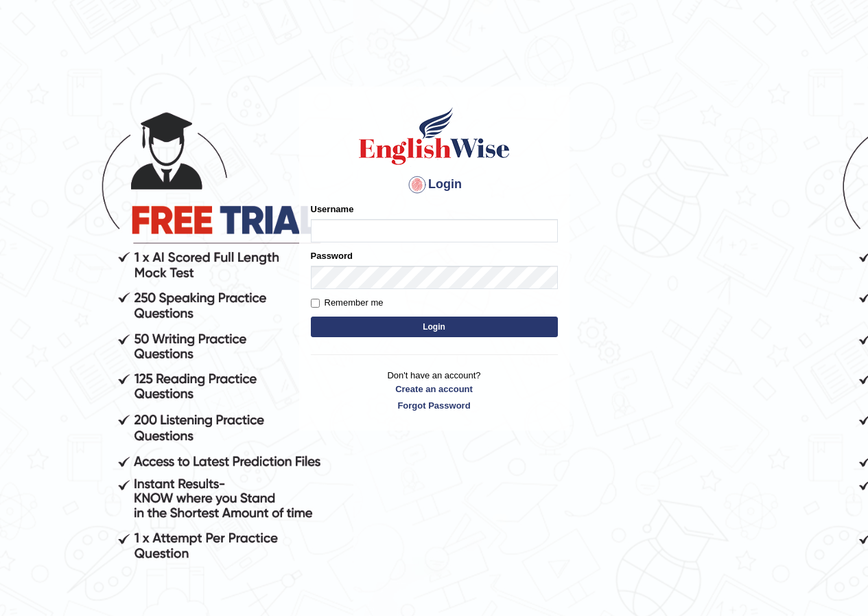  I want to click on label: Remember me, so click(347, 303).